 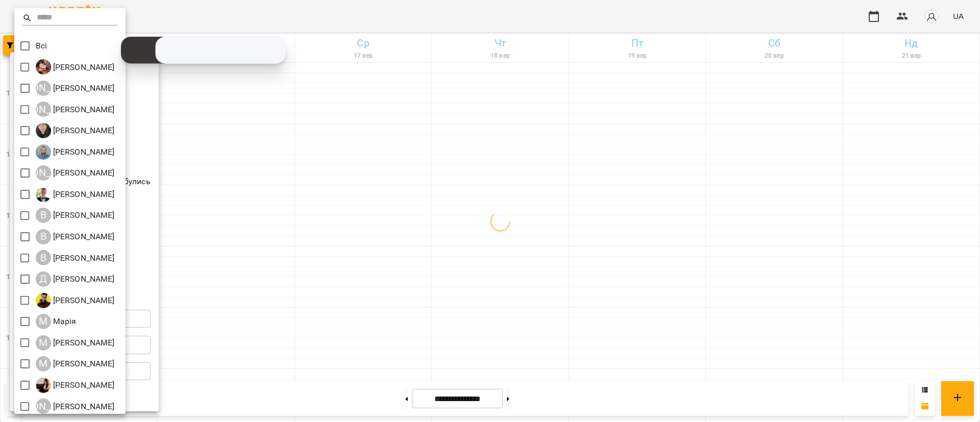 What do you see at coordinates (42, 46) in the screenshot?
I see `p: Всі` at bounding box center [42, 46].